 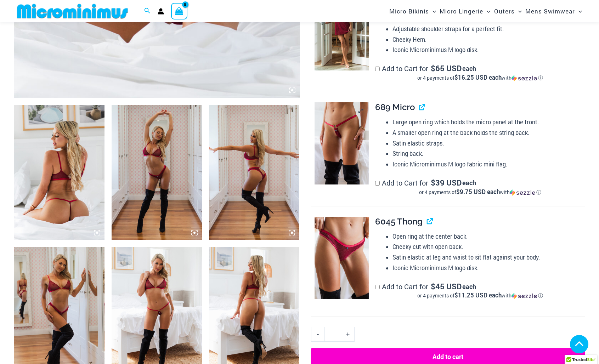 I want to click on img: MM SHOP LOGO FLAT, so click(x=72, y=11).